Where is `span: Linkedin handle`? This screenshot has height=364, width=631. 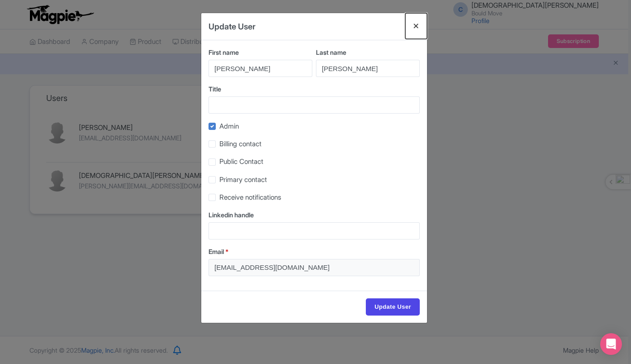 span: Linkedin handle is located at coordinates (231, 215).